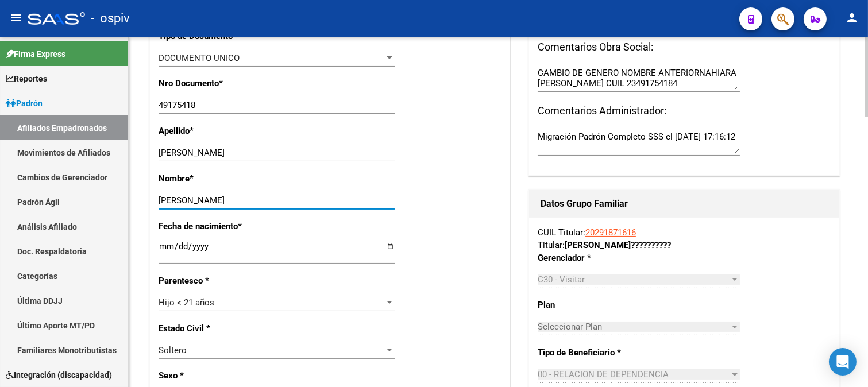 The height and width of the screenshot is (387, 868). I want to click on p: Estado Civil *, so click(210, 328).